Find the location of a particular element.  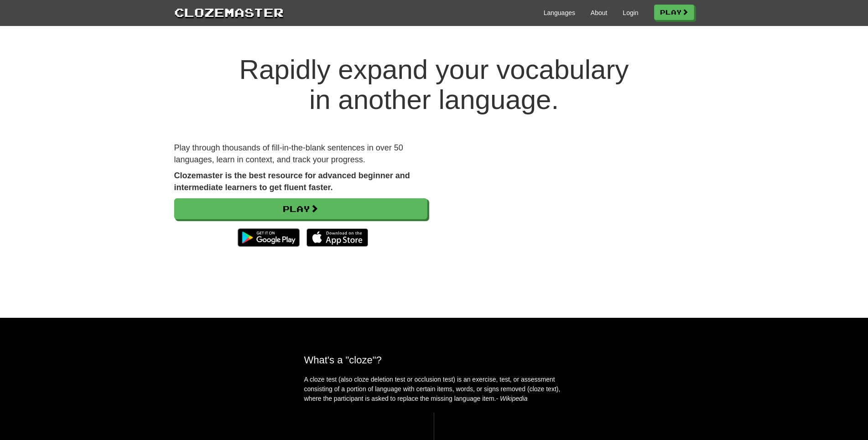

a: Languages is located at coordinates (559, 13).